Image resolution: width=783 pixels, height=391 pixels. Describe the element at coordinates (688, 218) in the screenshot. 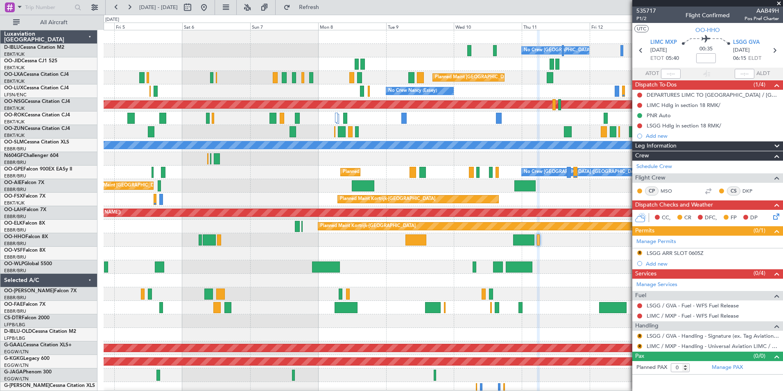

I see `span: CR` at that location.